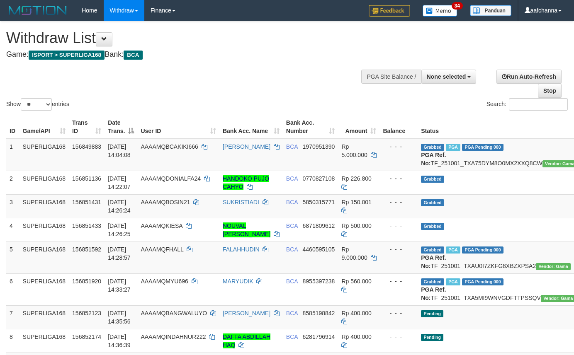  What do you see at coordinates (87, 250) in the screenshot?
I see `span: 156851592` at bounding box center [87, 250].